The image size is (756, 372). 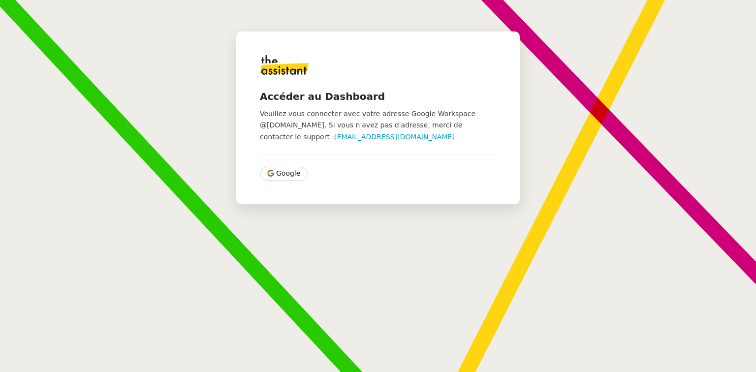 I want to click on button: Google, so click(x=284, y=174).